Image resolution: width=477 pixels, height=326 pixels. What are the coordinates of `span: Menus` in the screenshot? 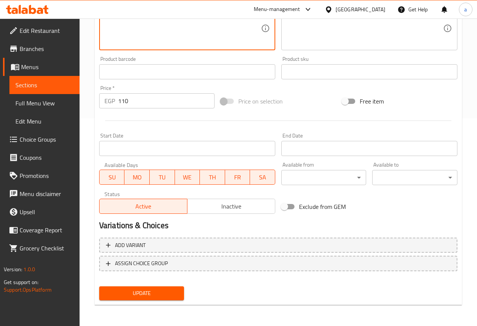 It's located at (47, 67).